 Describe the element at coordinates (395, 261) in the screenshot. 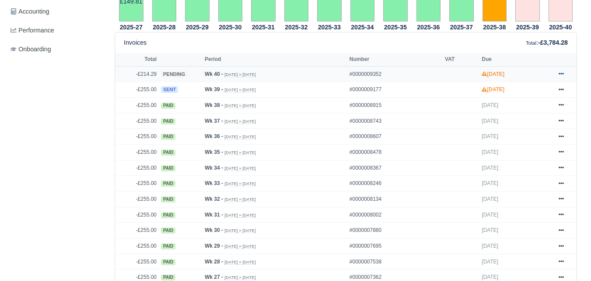

I see `td: #0000007538` at that location.